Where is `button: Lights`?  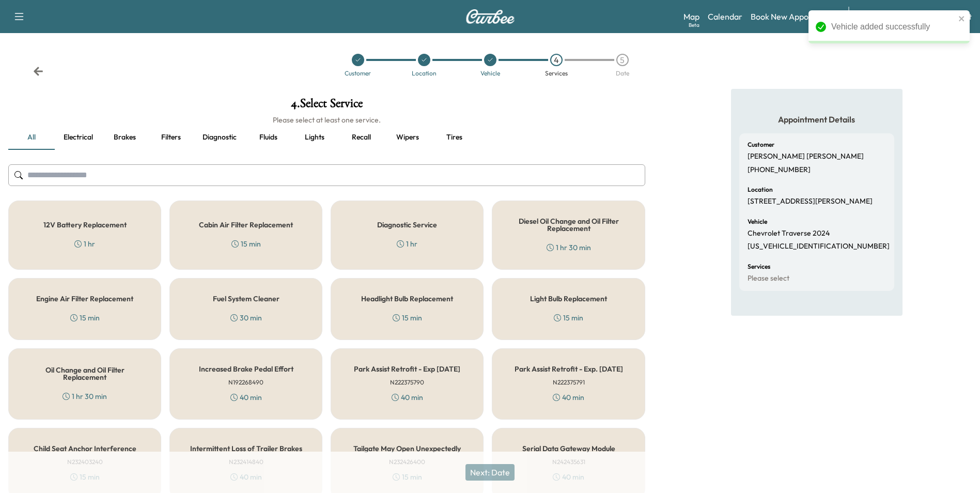
button: Lights is located at coordinates (315, 137).